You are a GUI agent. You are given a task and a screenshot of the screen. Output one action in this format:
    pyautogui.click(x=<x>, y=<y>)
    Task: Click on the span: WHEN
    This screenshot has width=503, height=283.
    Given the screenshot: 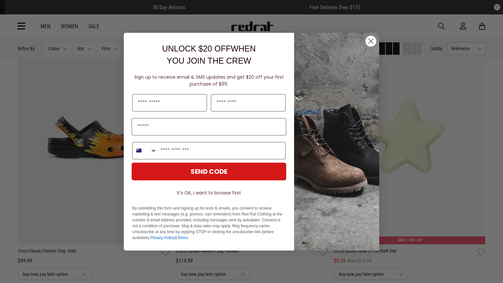 What is the action you would take?
    pyautogui.click(x=243, y=48)
    